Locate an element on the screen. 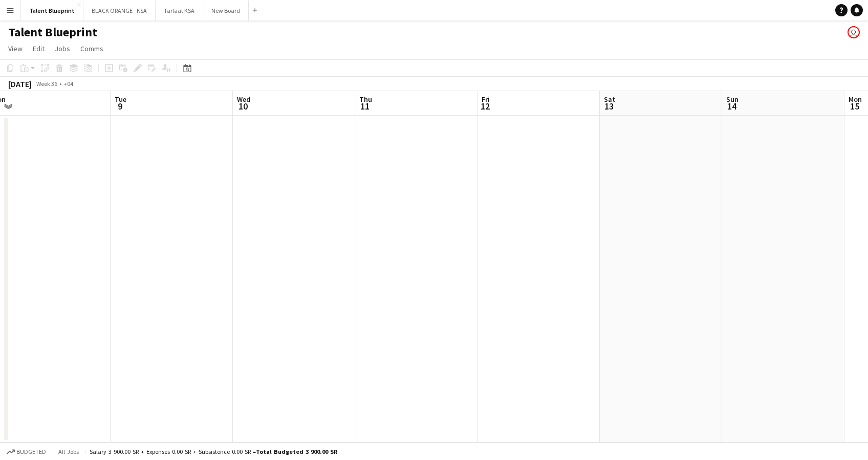  a: Comms is located at coordinates (92, 49).